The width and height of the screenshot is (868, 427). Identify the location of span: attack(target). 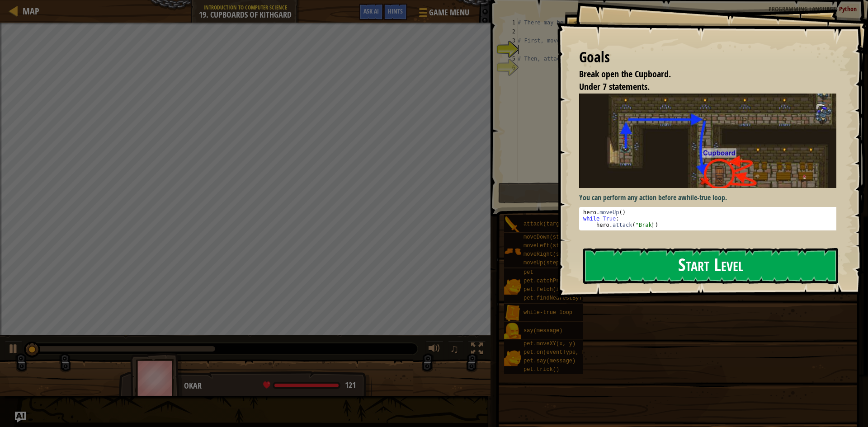
(546, 224).